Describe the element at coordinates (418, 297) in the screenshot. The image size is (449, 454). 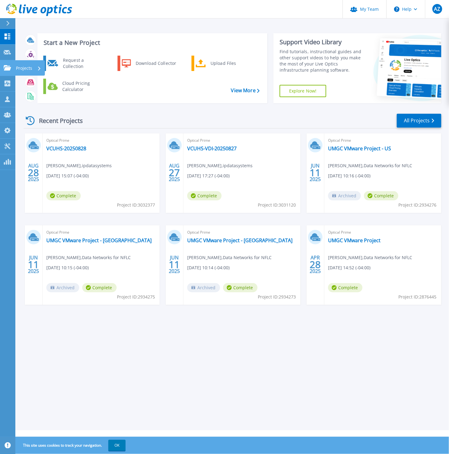
I see `span: Project ID: 2876445` at that location.